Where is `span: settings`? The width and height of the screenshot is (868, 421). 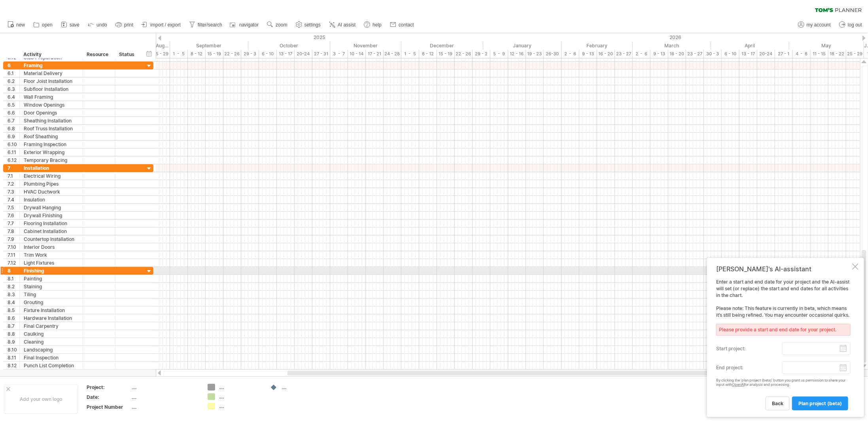 span: settings is located at coordinates (312, 25).